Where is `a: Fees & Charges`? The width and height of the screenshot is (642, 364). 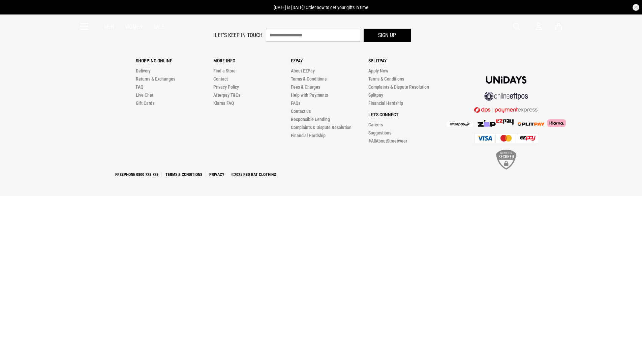 a: Fees & Charges is located at coordinates (305, 87).